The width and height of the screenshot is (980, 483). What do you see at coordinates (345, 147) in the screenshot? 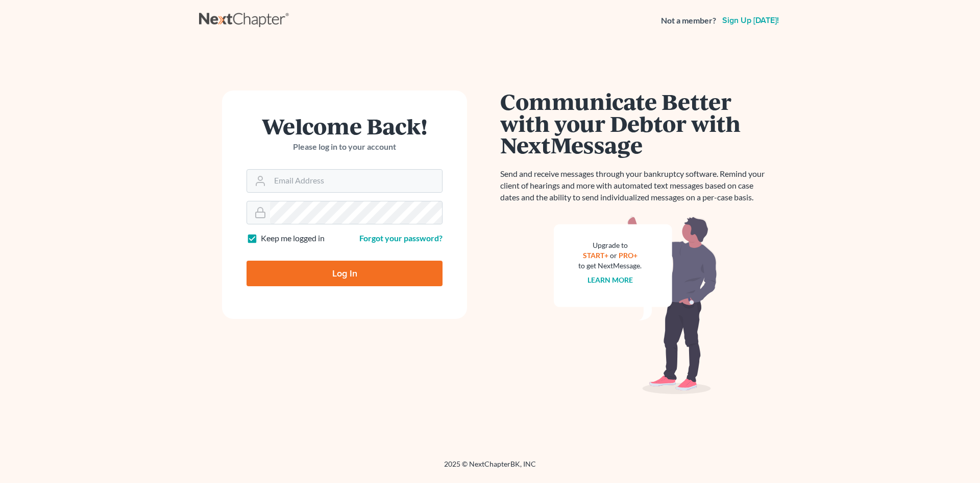
I see `p: Please log in to your account` at bounding box center [345, 147].